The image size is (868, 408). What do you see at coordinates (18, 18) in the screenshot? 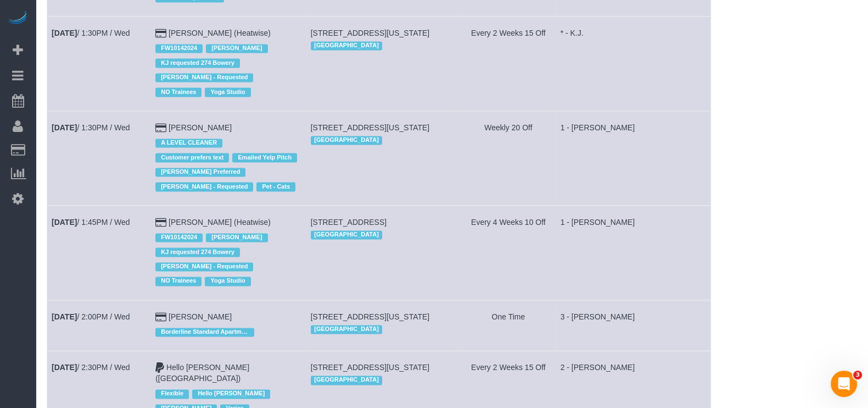
I see `a: Automaid Logo` at bounding box center [18, 18].